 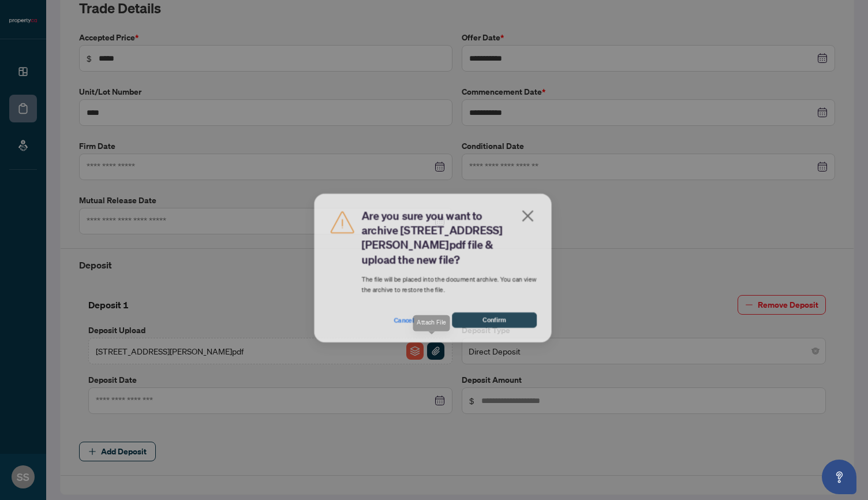 I want to click on img: Caution Icon, so click(x=320, y=192).